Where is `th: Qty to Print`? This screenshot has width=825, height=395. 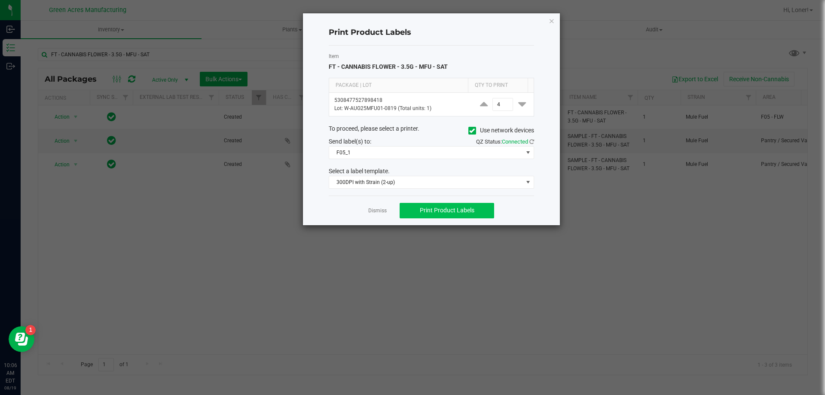
th: Qty to Print is located at coordinates (498, 86).